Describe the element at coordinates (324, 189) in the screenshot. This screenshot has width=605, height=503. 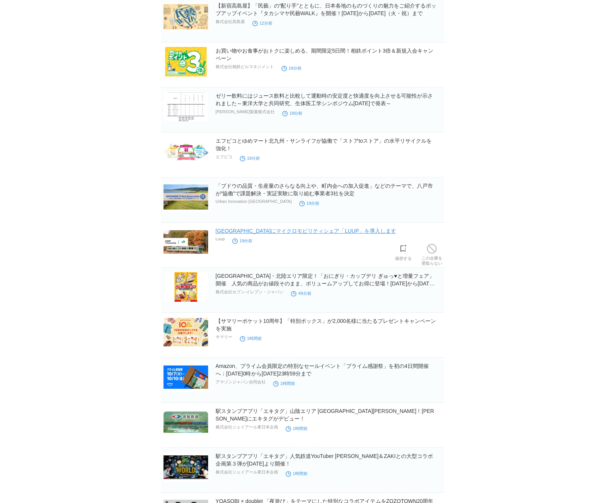
I see `a: 「ブドウの品質・生産量のさらなる向上や、町内会への加入促進」などのテーマで、八戸市が“協働”で課題解決・実証実験に取り組む事業者3社を決定` at that location.